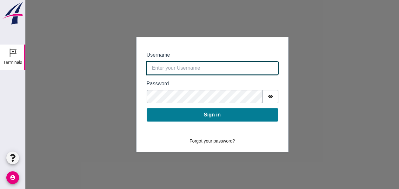  I want to click on button: Forgot your password?, so click(187, 141).